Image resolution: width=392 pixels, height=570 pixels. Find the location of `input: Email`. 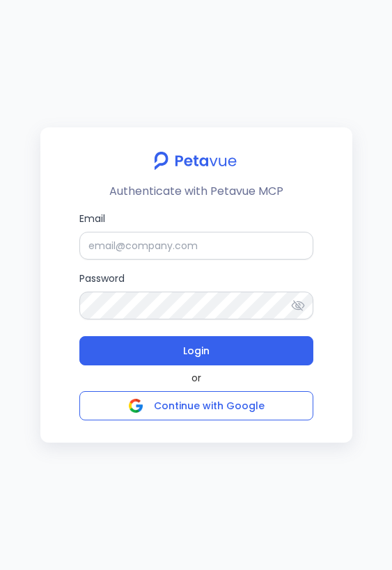

input: Email is located at coordinates (196, 246).